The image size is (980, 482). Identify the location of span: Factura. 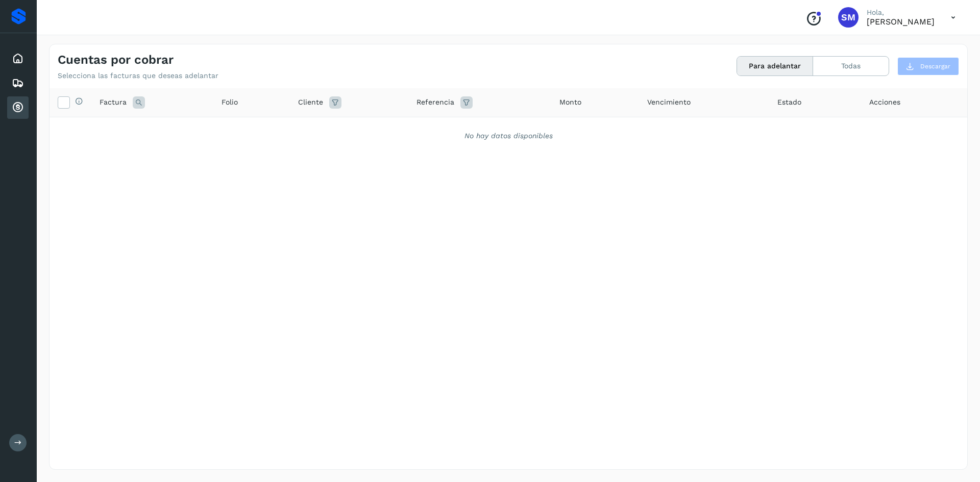
(113, 102).